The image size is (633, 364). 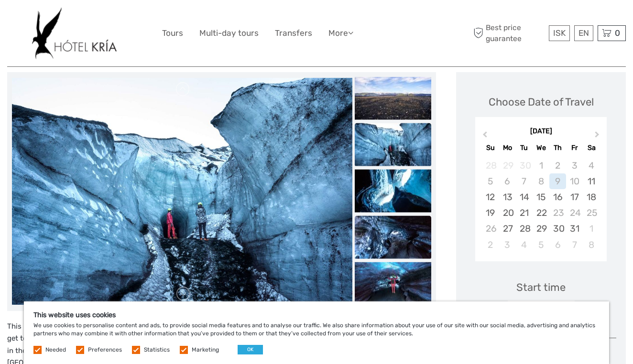 I want to click on img: ac09301505e44ee7abef3a429ad734ba_slider_thumbnail.jpg, so click(x=393, y=98).